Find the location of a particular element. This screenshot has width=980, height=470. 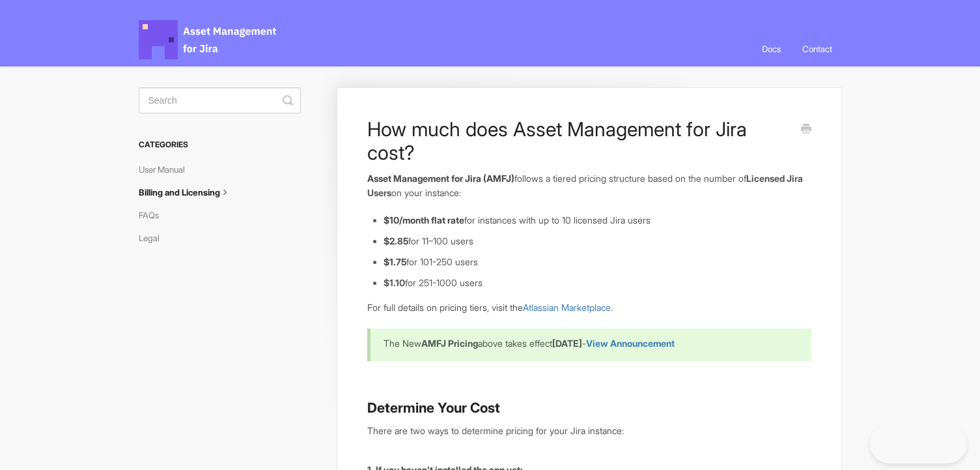

li: for 11–100 users is located at coordinates (597, 241).